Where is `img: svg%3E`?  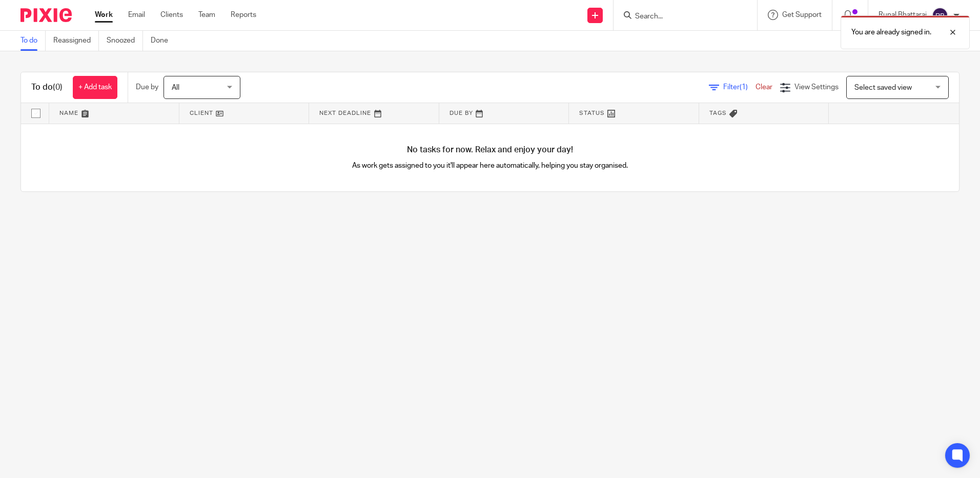 img: svg%3E is located at coordinates (940, 15).